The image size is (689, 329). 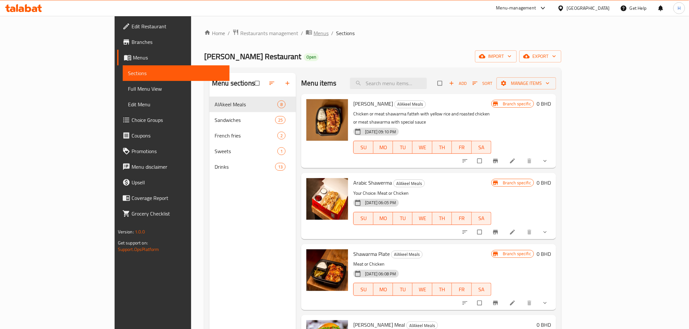 What do you see at coordinates (458, 83) in the screenshot?
I see `span: Add` at bounding box center [458, 83].